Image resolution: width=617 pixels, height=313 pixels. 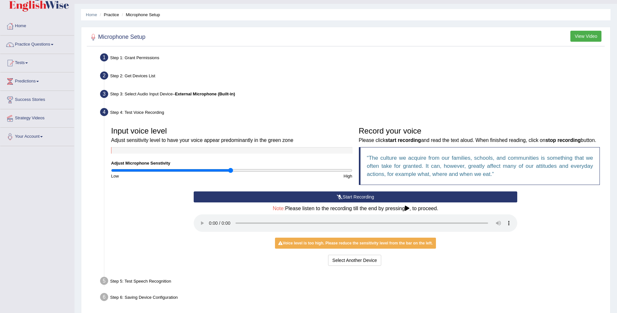 I want to click on h3: Record your voice, so click(x=479, y=135).